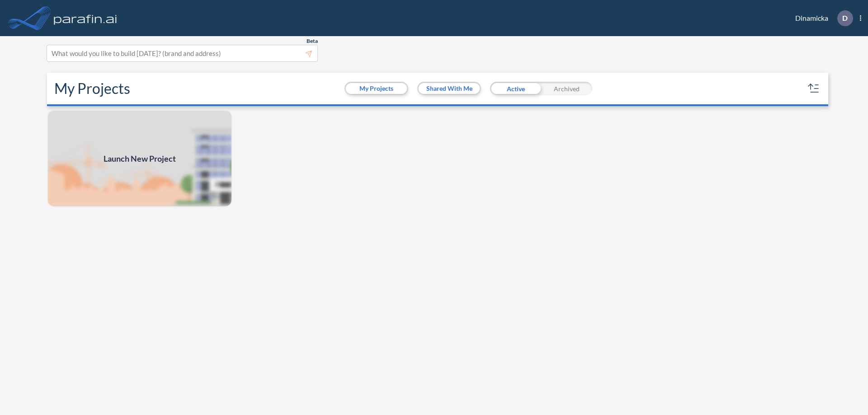 The height and width of the screenshot is (415, 868). Describe the element at coordinates (139, 158) in the screenshot. I see `img: add` at that location.